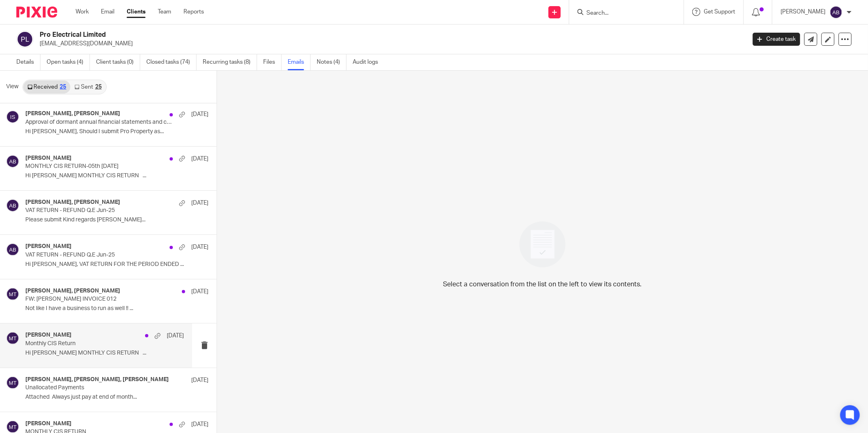 The image size is (868, 433). What do you see at coordinates (230, 62) in the screenshot?
I see `a: Recurring tasks (8)` at bounding box center [230, 62].